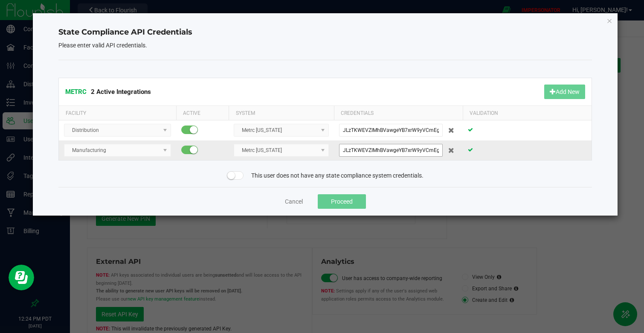  I want to click on h5: Please enter valid API credentials., so click(325, 45).